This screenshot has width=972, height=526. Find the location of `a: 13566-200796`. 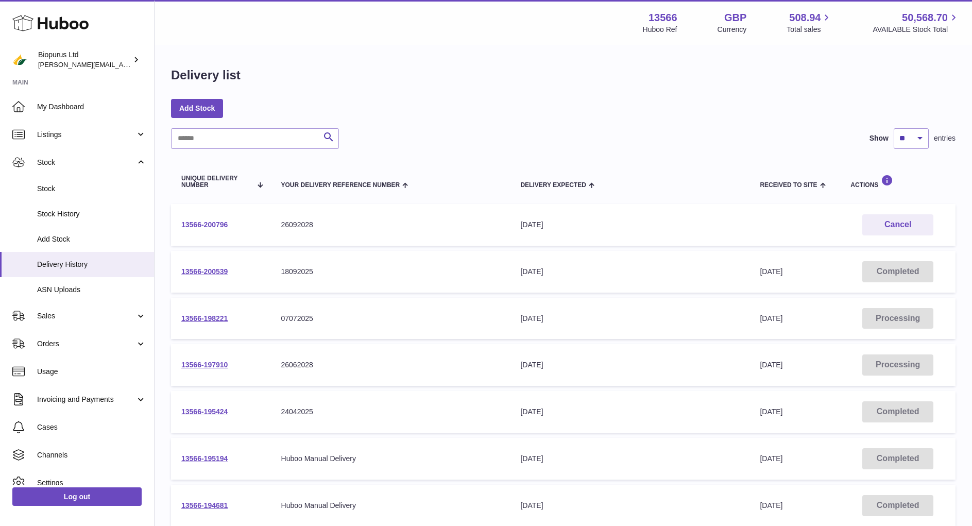

a: 13566-200796 is located at coordinates (204, 225).